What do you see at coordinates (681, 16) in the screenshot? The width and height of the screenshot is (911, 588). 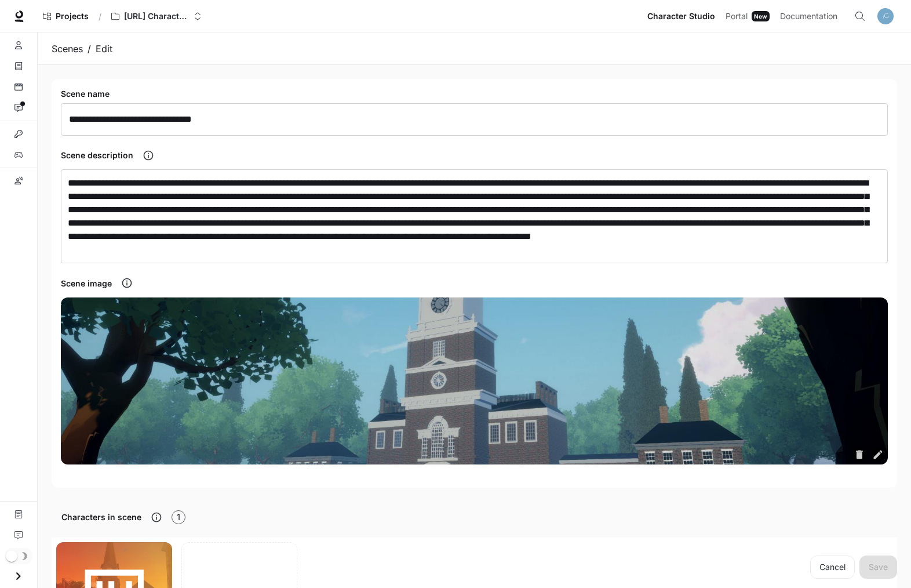 I see `a: Character Studio` at bounding box center [681, 16].